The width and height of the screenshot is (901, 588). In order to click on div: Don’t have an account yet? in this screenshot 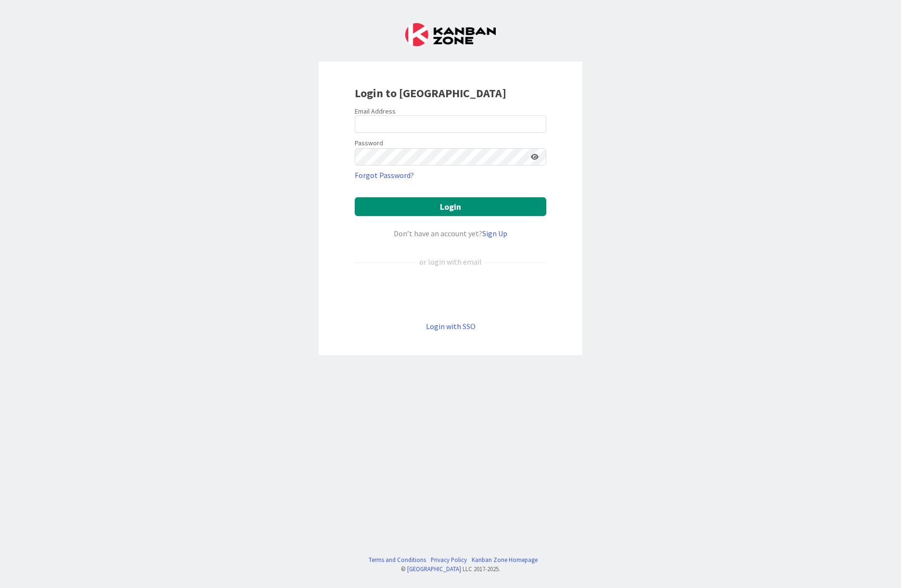, I will do `click(451, 233)`.